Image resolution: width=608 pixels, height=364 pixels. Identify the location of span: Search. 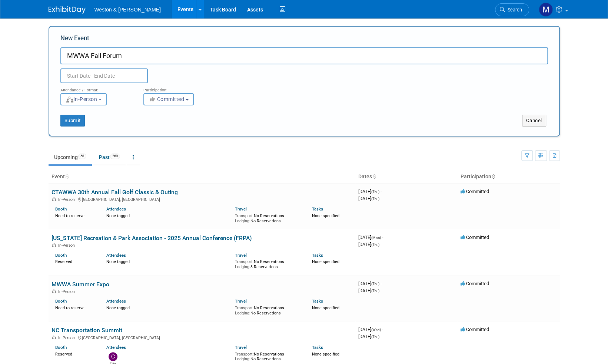
(514, 10).